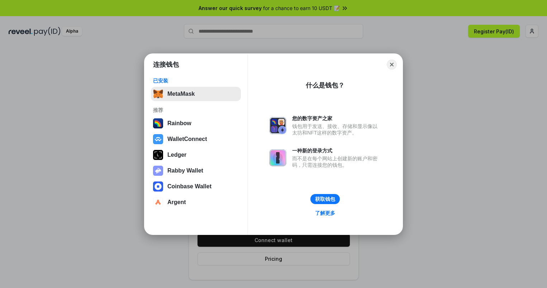 This screenshot has width=547, height=288. I want to click on img: svg+xml,%3Csvg%20xmlns%3D%22http%3A%2F%2Fwww.w3.org%2F2000%2Fsvg%22%20width%3D%2228%22%20height%3..., so click(158, 155).